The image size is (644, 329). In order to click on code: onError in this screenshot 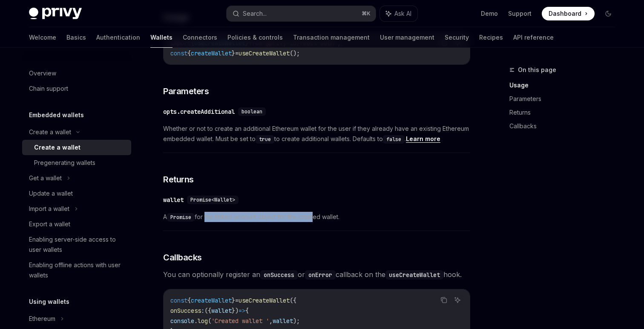, I will do `click(320, 275)`.